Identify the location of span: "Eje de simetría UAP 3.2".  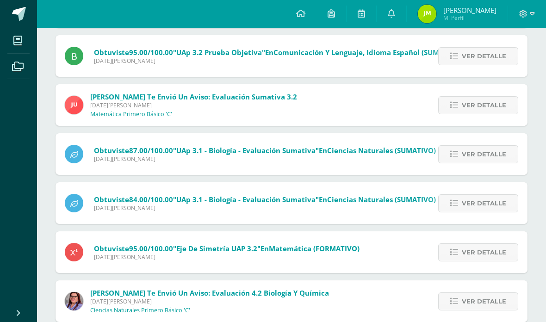
(217, 249).